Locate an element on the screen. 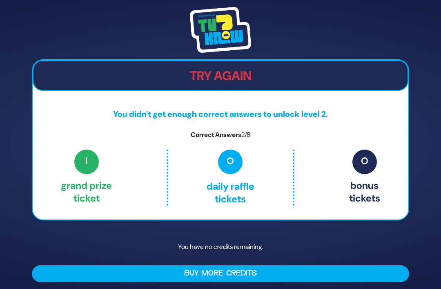 The height and width of the screenshot is (289, 441). p: Correct Answers is located at coordinates (221, 135).